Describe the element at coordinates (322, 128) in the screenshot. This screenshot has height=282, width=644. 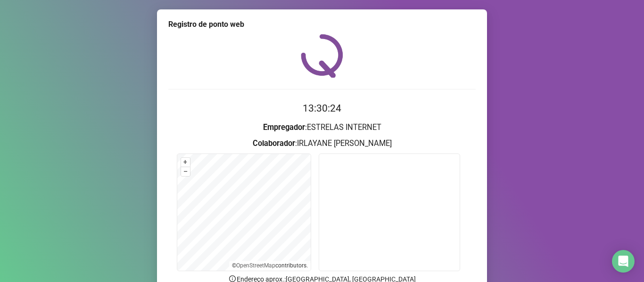
I see `h3: : ESTRELAS INTERNET` at that location.